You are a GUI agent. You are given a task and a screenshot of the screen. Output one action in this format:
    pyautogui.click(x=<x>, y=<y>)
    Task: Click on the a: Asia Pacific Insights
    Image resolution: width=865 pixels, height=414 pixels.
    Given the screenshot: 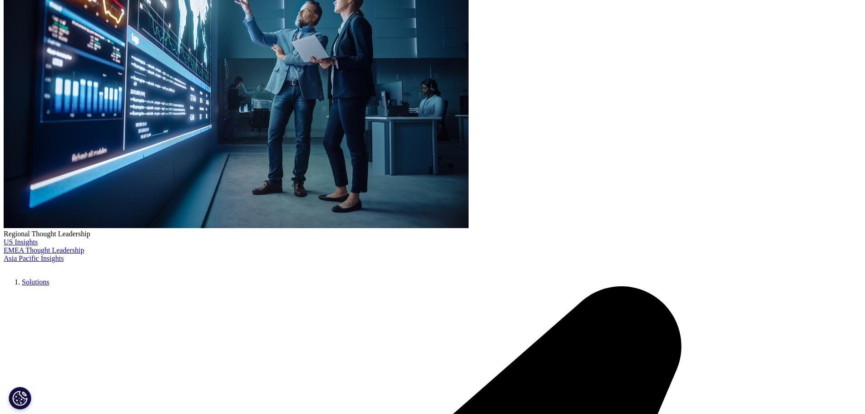 What is the action you would take?
    pyautogui.click(x=34, y=258)
    